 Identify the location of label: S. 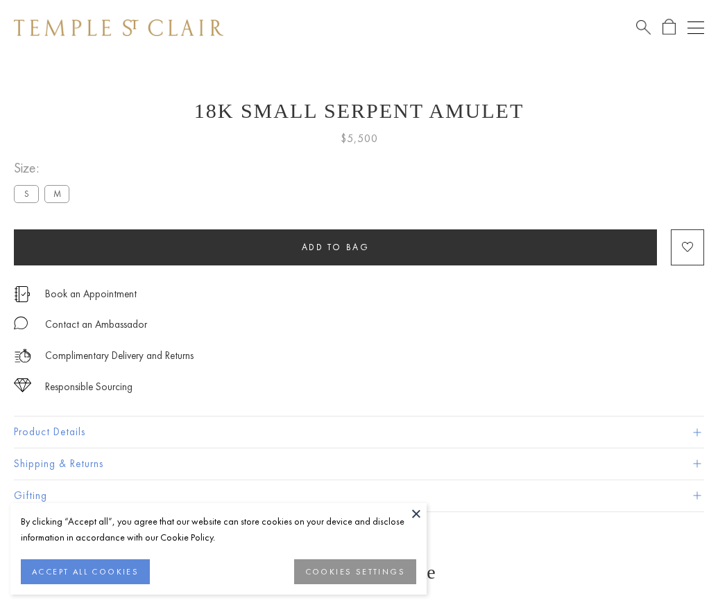
(26, 193).